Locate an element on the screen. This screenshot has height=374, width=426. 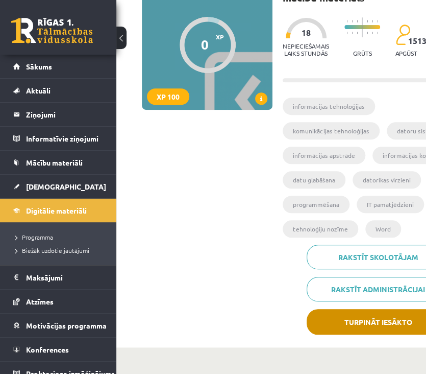
span: Sākums is located at coordinates (39, 66).